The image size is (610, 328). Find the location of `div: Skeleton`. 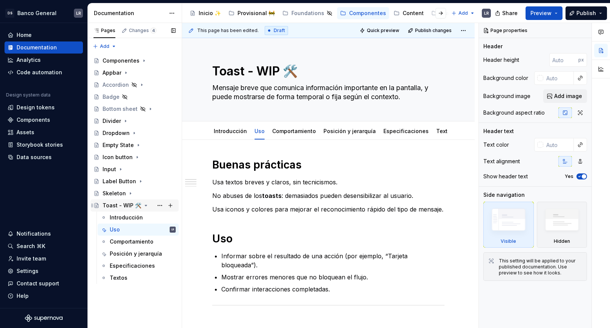

div: Skeleton is located at coordinates (114, 193).